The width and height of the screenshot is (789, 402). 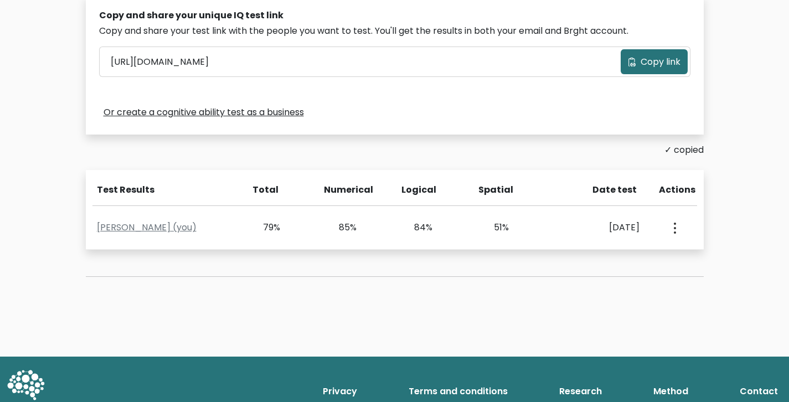 I want to click on div: 51%, so click(x=493, y=228).